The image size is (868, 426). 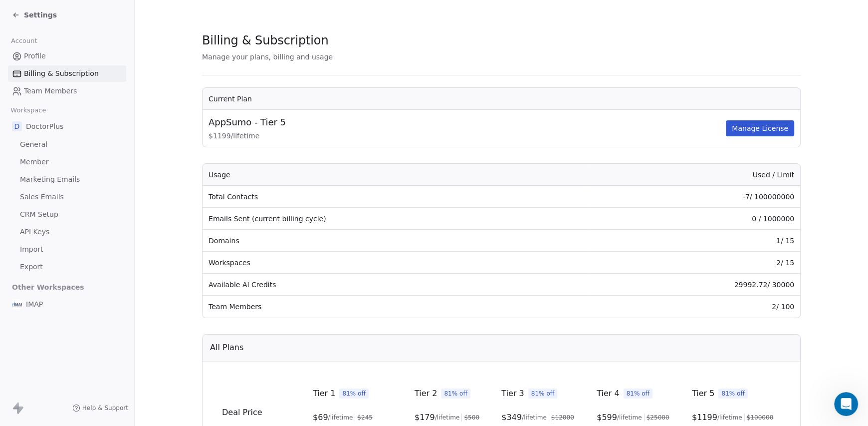 What do you see at coordinates (41, 15) in the screenshot?
I see `span: Settings` at bounding box center [41, 15].